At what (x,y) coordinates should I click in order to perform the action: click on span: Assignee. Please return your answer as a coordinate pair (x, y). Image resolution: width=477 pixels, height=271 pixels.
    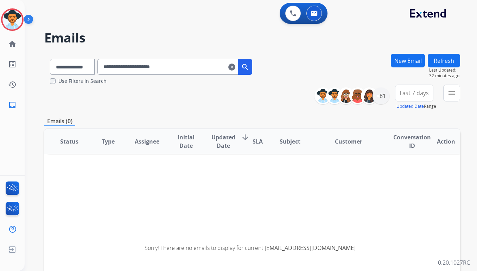
    Looking at the image, I should click on (147, 142).